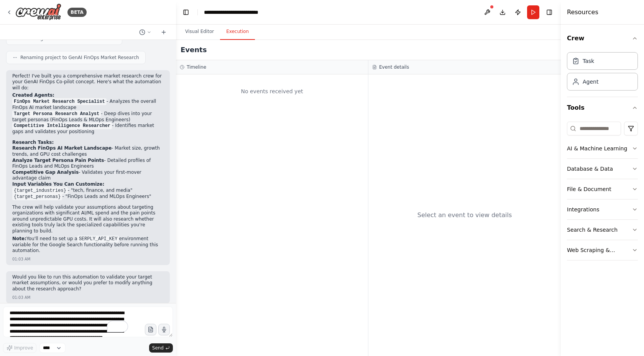 Image resolution: width=644 pixels, height=356 pixels. I want to click on button: Integrations, so click(602, 210).